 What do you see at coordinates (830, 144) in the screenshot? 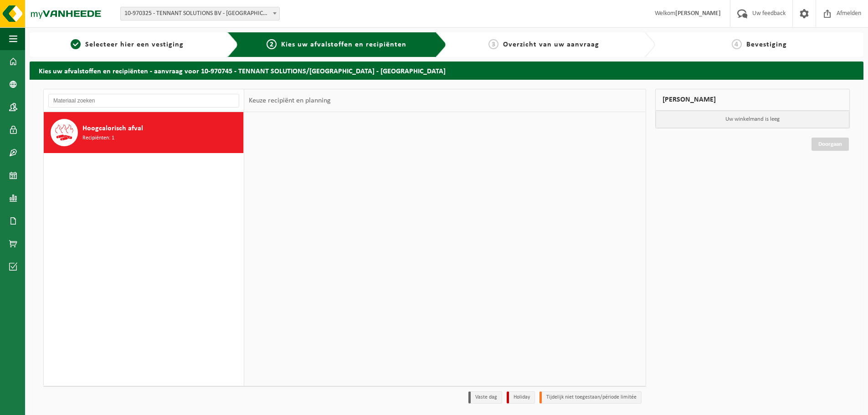
I see `a: Doorgaan` at bounding box center [830, 144].